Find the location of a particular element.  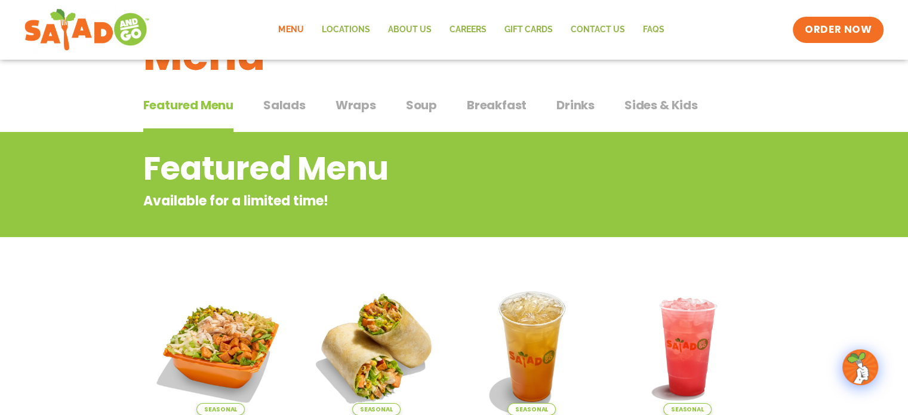

a: Careers is located at coordinates (467, 30).